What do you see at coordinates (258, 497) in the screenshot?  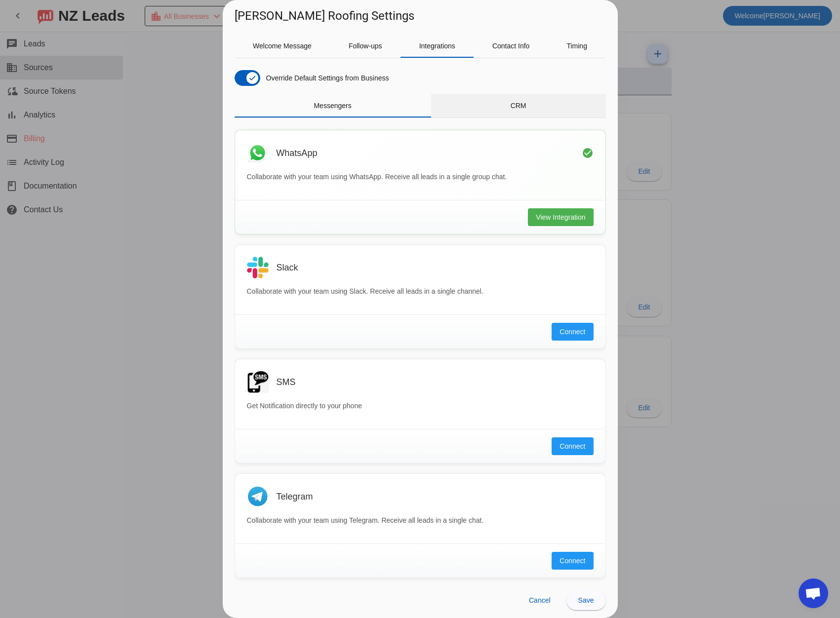 I see `img: Telegram` at bounding box center [258, 497].